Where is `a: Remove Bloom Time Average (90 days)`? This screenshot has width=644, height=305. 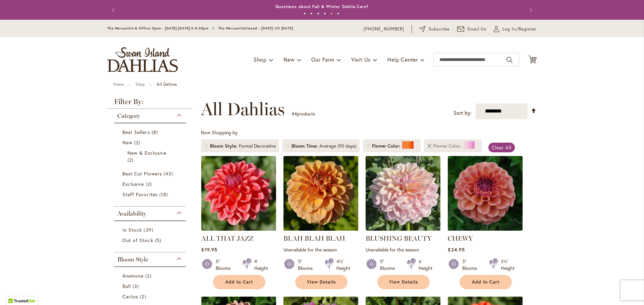
a: Remove Bloom Time Average (90 days) is located at coordinates (288, 146).